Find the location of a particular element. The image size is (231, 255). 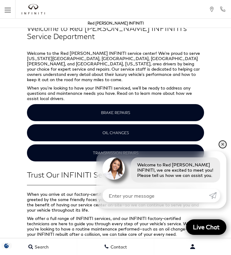

button: Open user profile menu is located at coordinates (193, 247).